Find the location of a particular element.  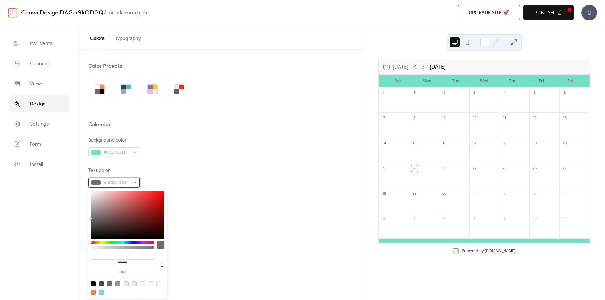

div: Sat is located at coordinates (570, 81).